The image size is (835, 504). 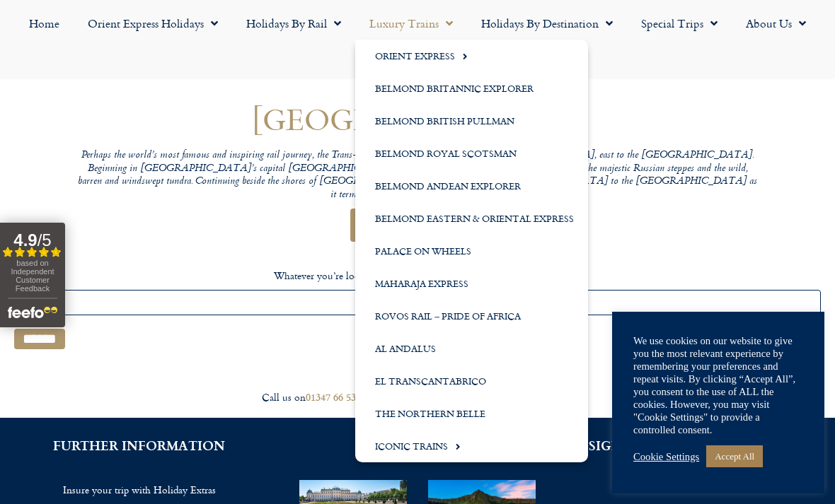 I want to click on a: Iconic Trains, so click(x=471, y=446).